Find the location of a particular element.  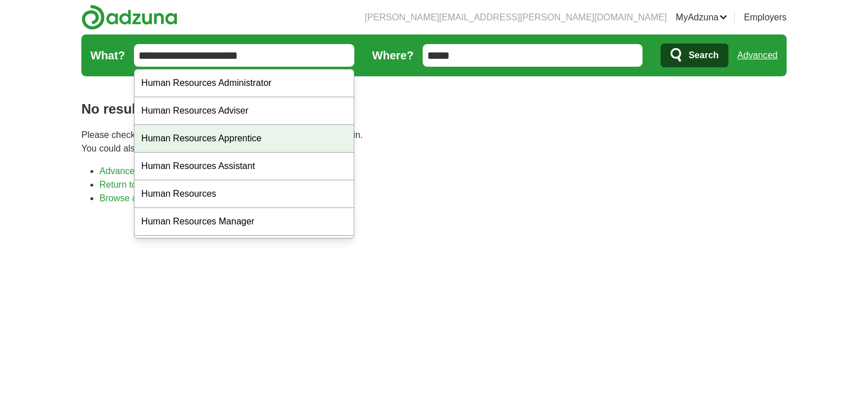

a: MyAdzuna is located at coordinates (702, 18).